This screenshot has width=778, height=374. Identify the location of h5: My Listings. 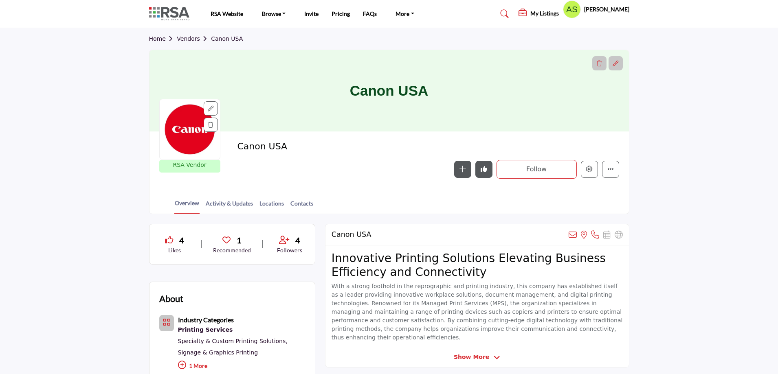
(545, 13).